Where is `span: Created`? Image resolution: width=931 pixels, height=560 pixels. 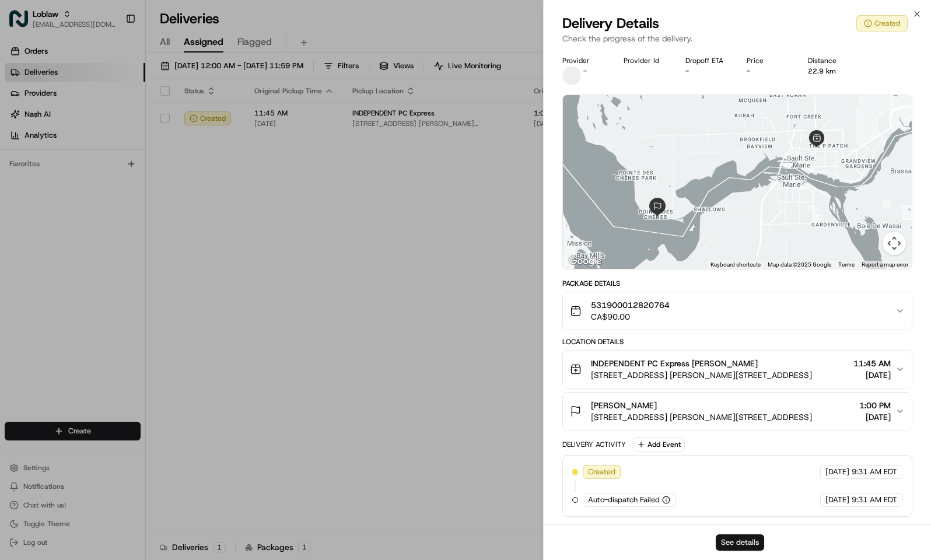
span: Created is located at coordinates (602, 472).